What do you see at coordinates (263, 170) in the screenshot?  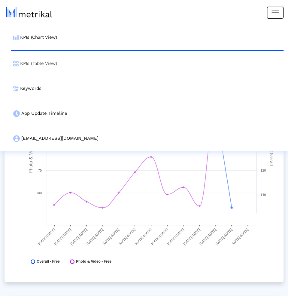 I see `text: 120` at bounding box center [263, 170].